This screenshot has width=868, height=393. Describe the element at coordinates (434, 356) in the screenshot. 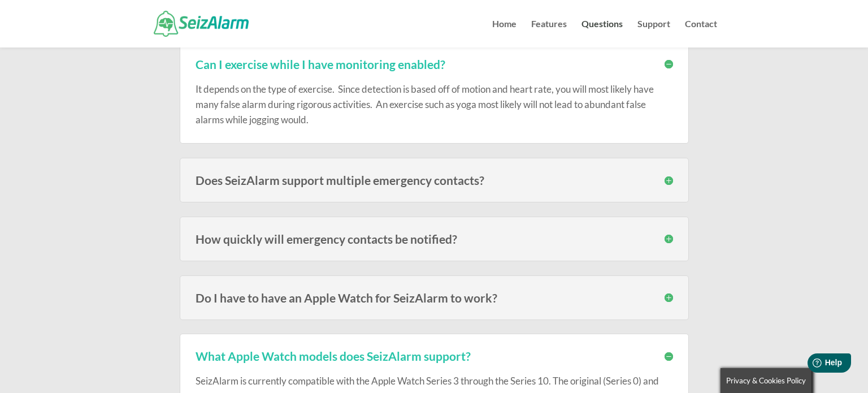

I see `h3: What Apple Watch models does SeizAlarm support?` at that location.